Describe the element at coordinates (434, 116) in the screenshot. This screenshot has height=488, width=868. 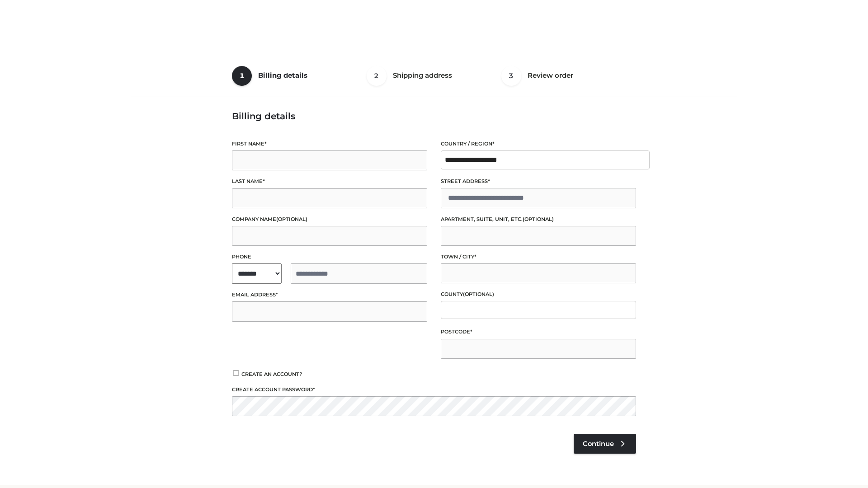
I see `h3: Billing details` at that location.